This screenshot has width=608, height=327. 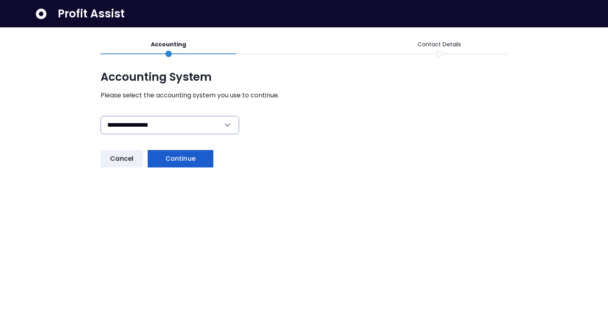 What do you see at coordinates (439, 44) in the screenshot?
I see `p: Contact Details` at bounding box center [439, 44].